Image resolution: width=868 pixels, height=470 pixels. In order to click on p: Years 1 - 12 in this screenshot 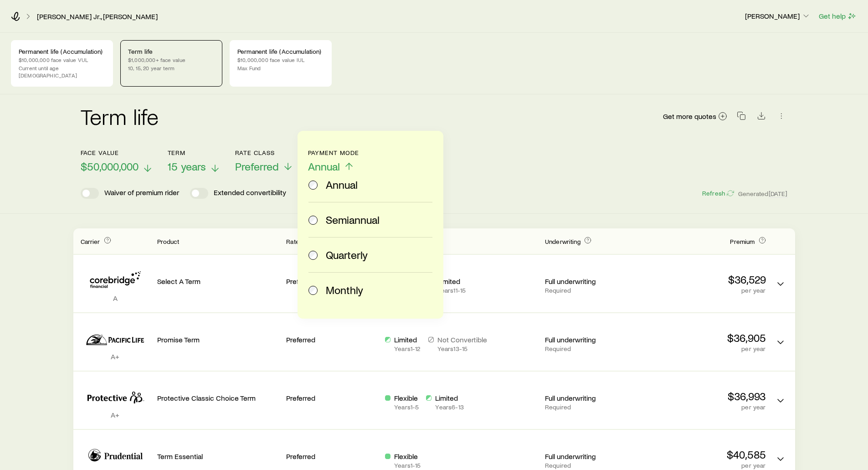, I will do `click(408, 349)`.